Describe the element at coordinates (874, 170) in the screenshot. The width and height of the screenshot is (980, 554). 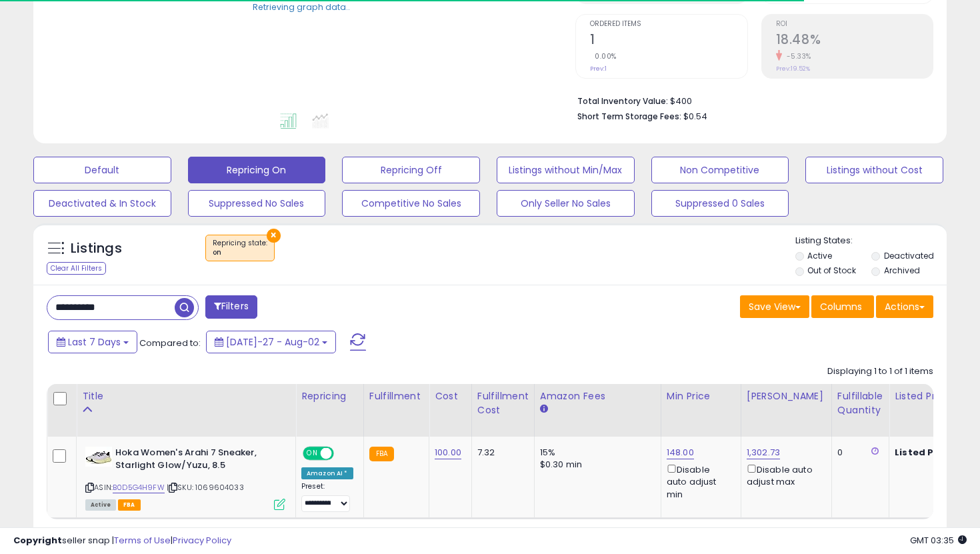
I see `button: Listings without Cost` at that location.